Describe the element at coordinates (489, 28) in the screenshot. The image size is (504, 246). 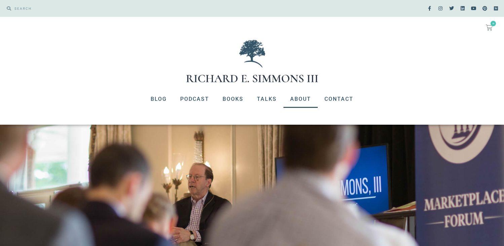
I see `a: 0` at that location.